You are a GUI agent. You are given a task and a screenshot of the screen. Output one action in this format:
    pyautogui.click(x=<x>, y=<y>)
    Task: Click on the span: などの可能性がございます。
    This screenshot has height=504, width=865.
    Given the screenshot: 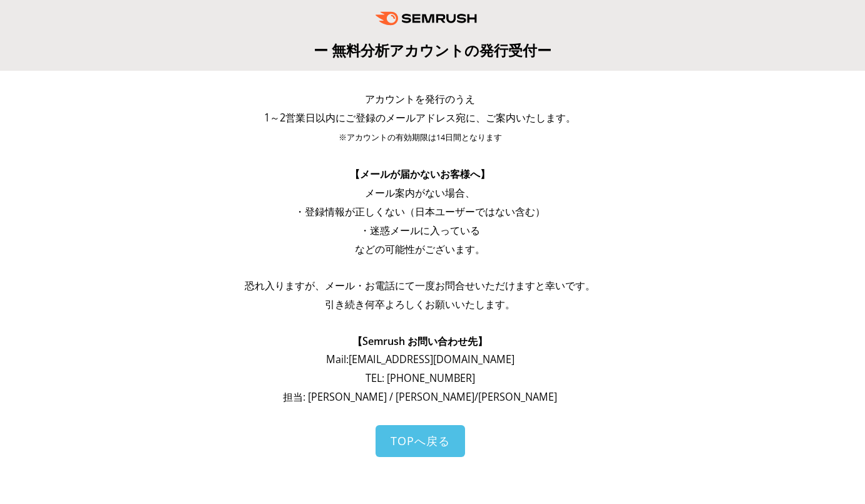 What is the action you would take?
    pyautogui.click(x=420, y=249)
    